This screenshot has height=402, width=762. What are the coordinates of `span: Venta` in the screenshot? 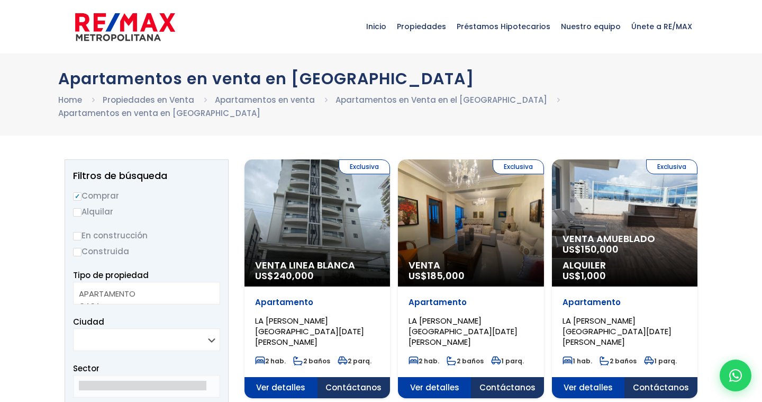 It's located at (471, 265).